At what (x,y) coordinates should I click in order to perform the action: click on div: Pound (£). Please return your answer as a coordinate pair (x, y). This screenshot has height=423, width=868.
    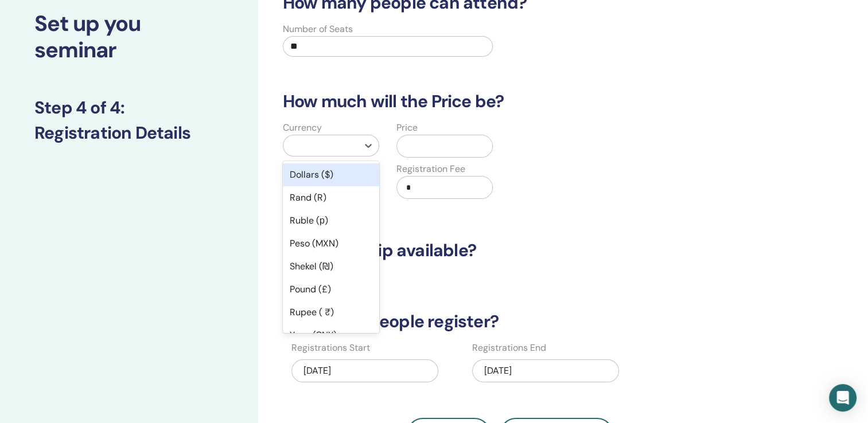
    Looking at the image, I should click on (331, 290).